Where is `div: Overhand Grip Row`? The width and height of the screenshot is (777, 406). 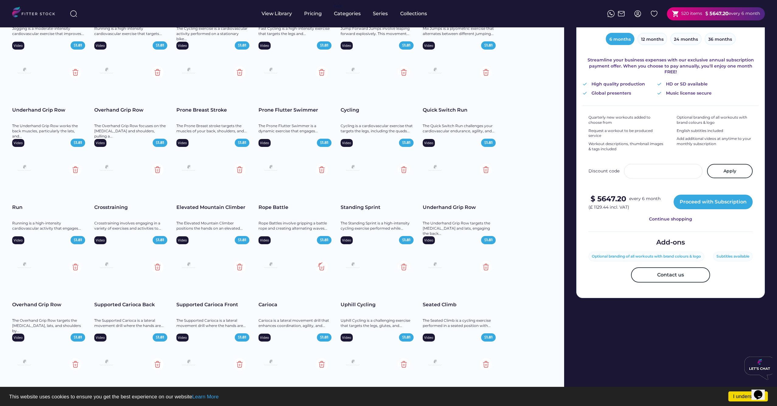 div: Overhand Grip Row is located at coordinates (49, 305).